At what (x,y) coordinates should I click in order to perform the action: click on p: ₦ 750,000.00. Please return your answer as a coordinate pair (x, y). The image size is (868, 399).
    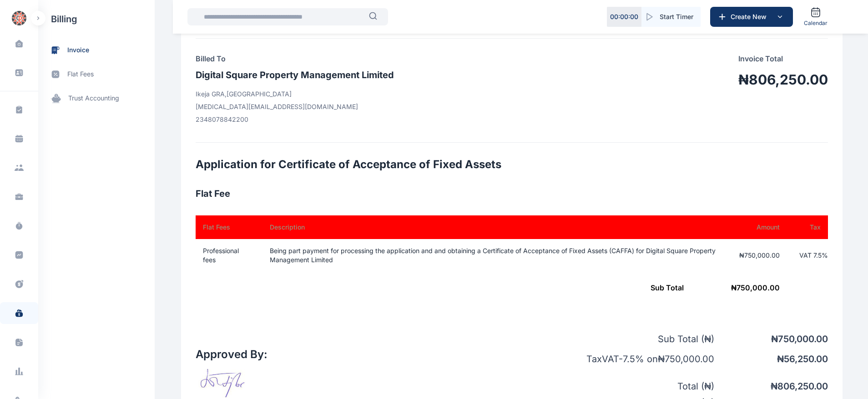
    Looking at the image, I should click on (771, 339).